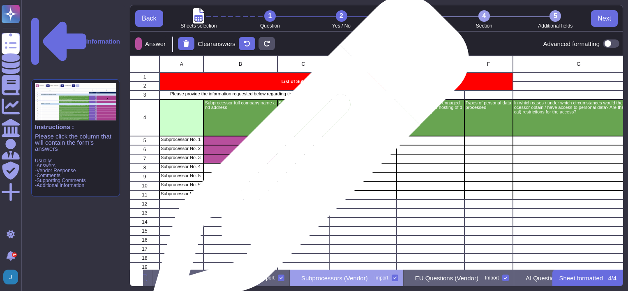 The image size is (628, 291). What do you see at coordinates (336, 81) in the screenshot?
I see `p: List of Subprocessors (to be completed by vendor)` at bounding box center [336, 81].